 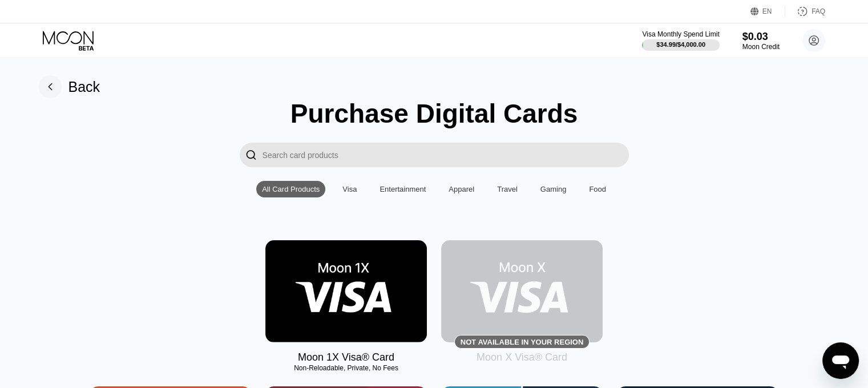 I want to click on div: $34.99 / $4,000.00, so click(x=681, y=44).